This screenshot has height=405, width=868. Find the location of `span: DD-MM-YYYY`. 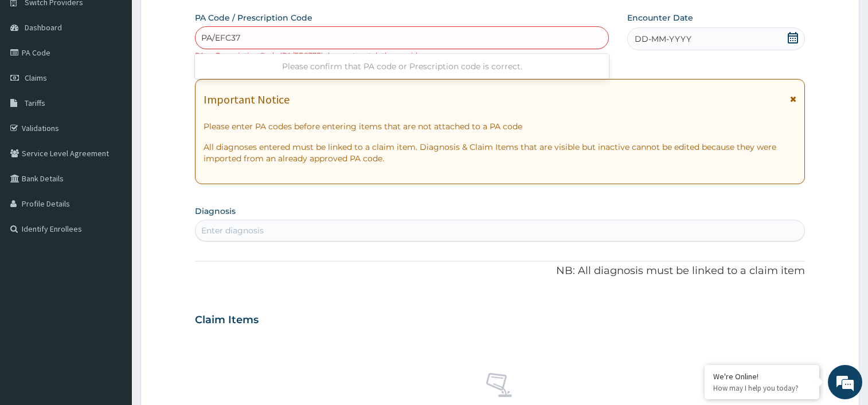

span: DD-MM-YYYY is located at coordinates (663, 39).